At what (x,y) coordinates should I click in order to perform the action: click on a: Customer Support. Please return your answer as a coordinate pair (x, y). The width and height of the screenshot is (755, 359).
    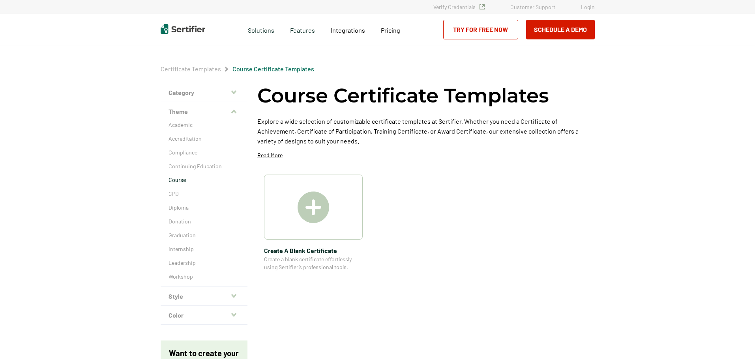
    Looking at the image, I should click on (533, 7).